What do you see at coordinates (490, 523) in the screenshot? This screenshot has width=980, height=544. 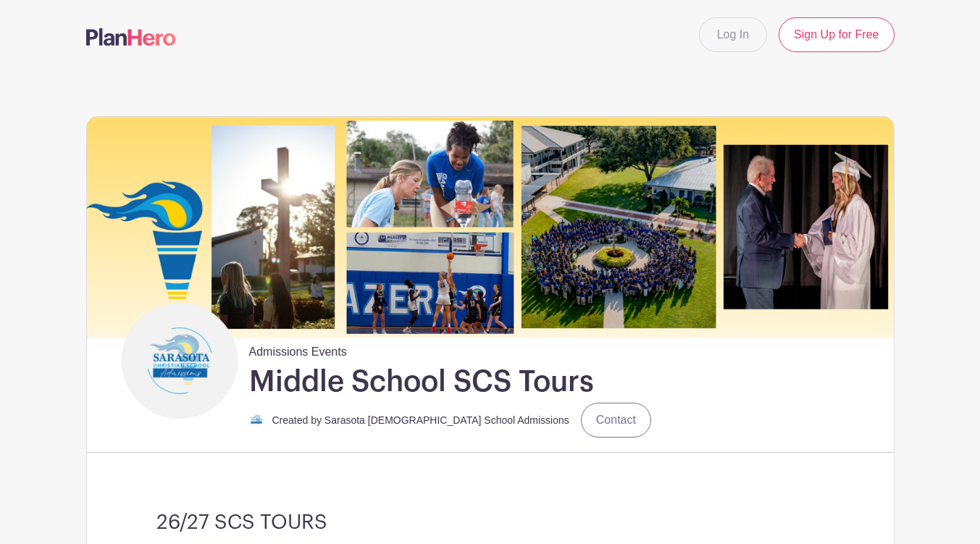 I see `h3: 26/27 SCS TOURS` at bounding box center [490, 523].